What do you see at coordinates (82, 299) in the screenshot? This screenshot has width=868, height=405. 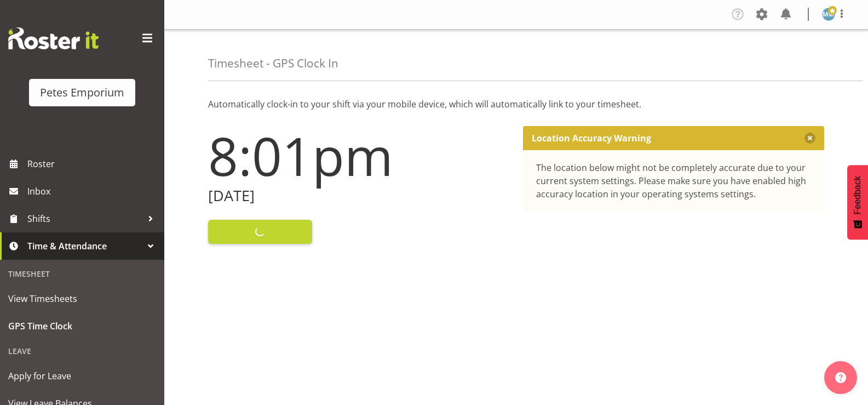 I see `a: View Timesheets` at bounding box center [82, 299].